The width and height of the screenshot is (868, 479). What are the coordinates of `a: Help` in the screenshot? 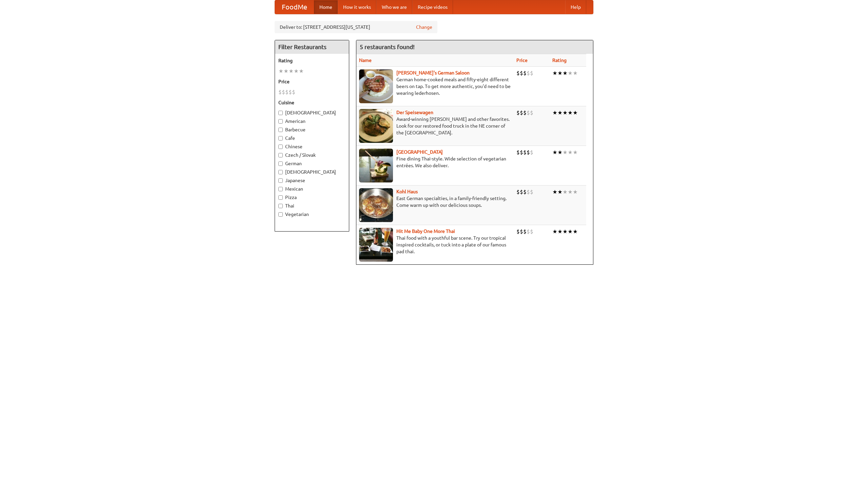 It's located at (575, 7).